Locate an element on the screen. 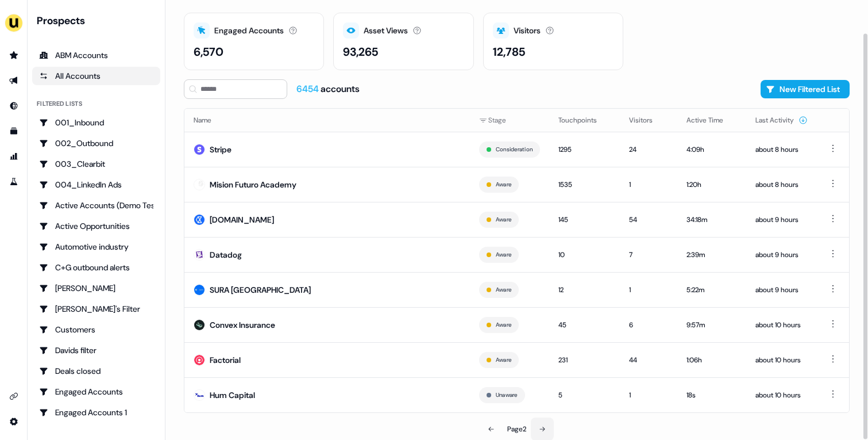 The image size is (868, 440). div: 6 is located at coordinates (649, 325).